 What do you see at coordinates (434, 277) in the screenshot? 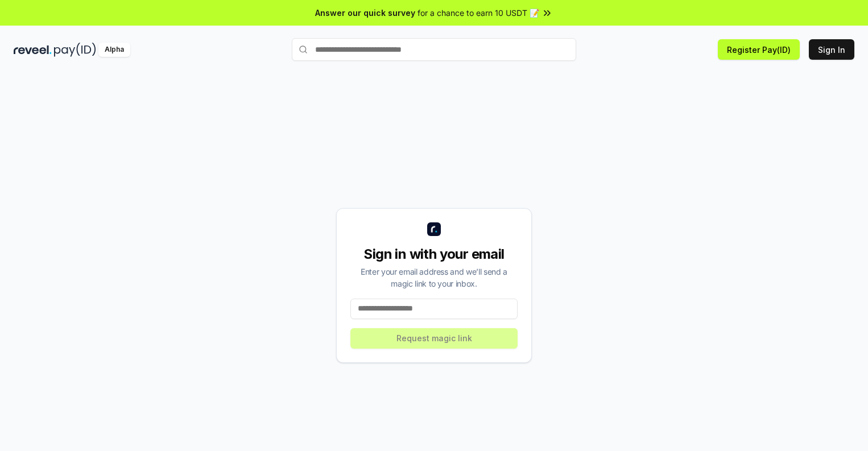
I see `div: Enter your email address and we’ll send a magic link to your inbox.` at bounding box center [434, 277].